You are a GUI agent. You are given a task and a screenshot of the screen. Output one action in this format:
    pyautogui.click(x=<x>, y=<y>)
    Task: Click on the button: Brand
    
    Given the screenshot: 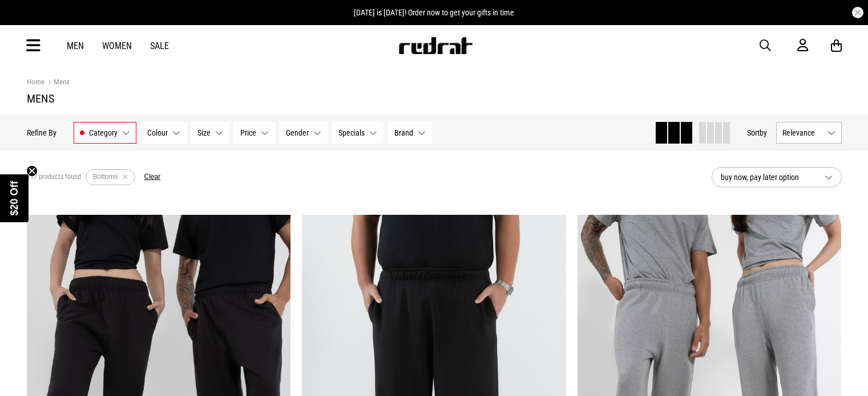 What is the action you would take?
    pyautogui.click(x=410, y=133)
    